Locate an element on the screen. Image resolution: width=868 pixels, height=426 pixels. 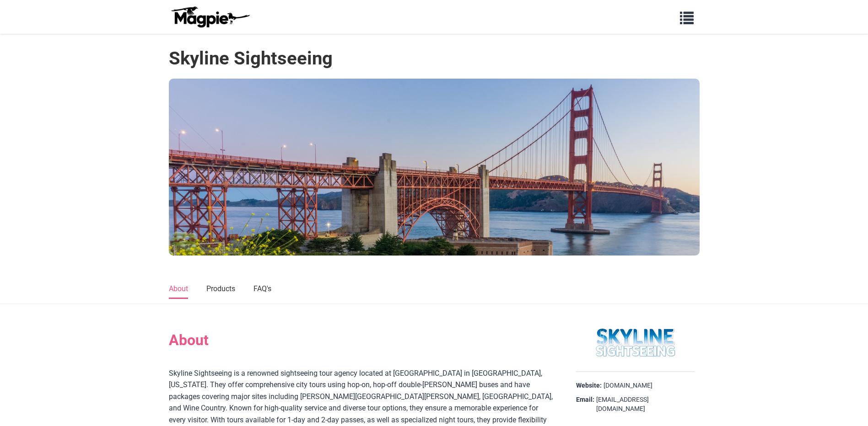
a: FAQ's is located at coordinates (262, 289).